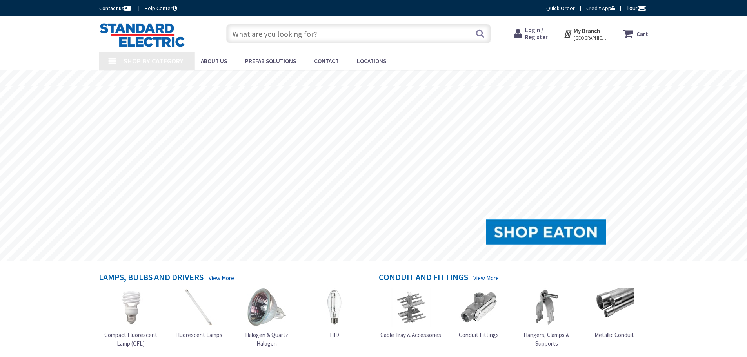 Image resolution: width=747 pixels, height=357 pixels. I want to click on span: Locations, so click(371, 61).